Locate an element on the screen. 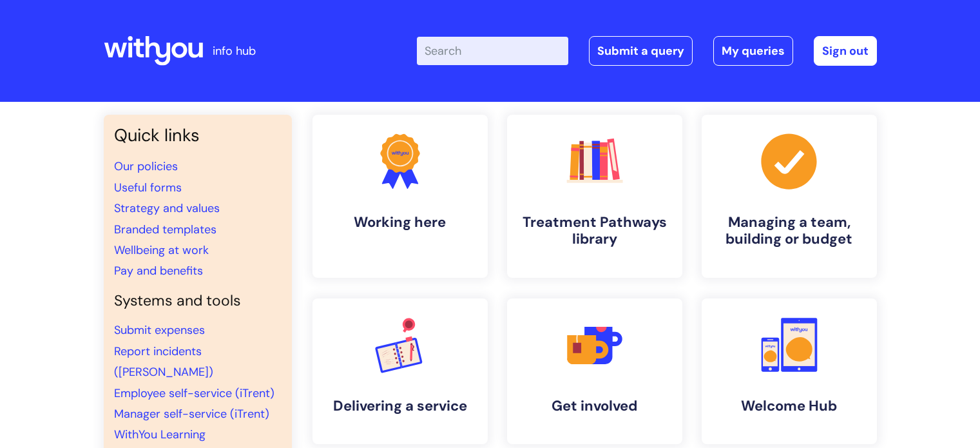 The image size is (980, 448). a: Sign out is located at coordinates (846, 51).